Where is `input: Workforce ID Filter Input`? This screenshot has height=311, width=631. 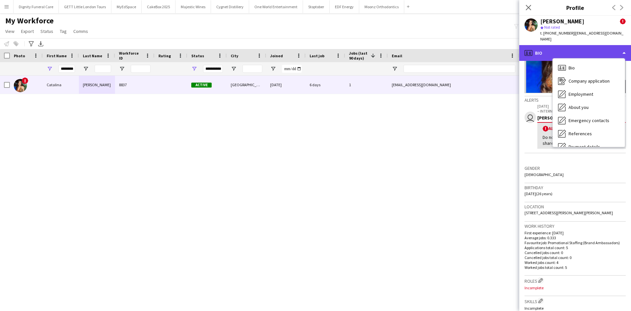
input: Workforce ID Filter Input is located at coordinates (141, 69).